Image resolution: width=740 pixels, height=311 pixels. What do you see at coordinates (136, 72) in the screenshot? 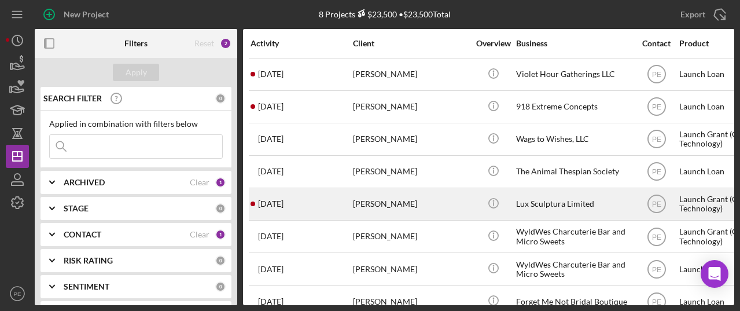
I see `div: Apply` at bounding box center [136, 72].